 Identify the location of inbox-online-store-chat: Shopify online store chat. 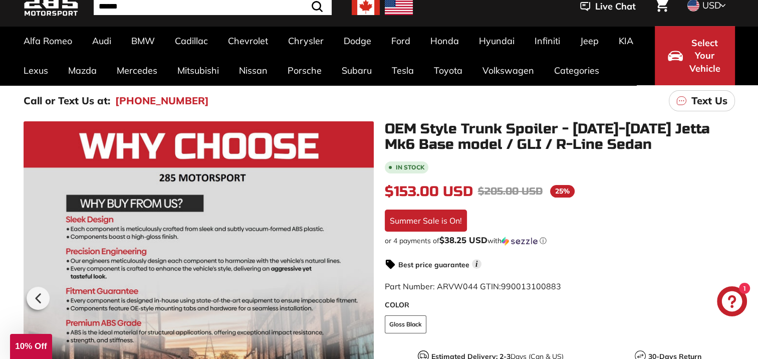
(732, 302).